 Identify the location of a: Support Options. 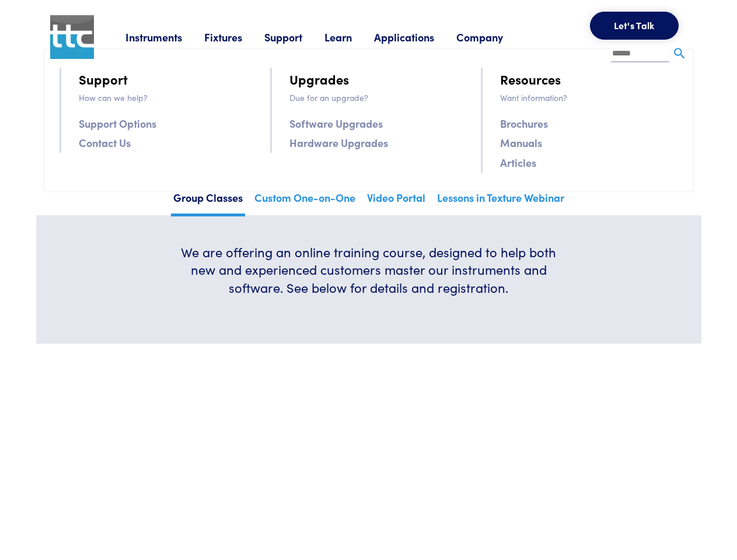
(117, 123).